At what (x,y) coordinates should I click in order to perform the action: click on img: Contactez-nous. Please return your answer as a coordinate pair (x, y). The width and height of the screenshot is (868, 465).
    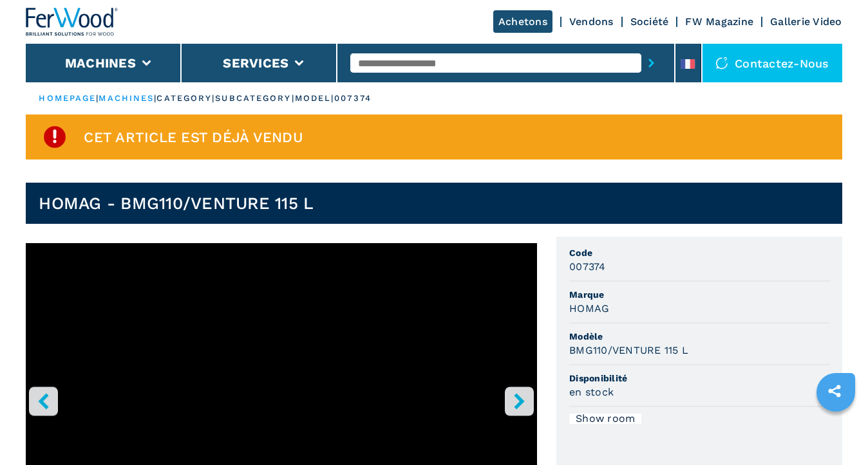
    Looking at the image, I should click on (722, 63).